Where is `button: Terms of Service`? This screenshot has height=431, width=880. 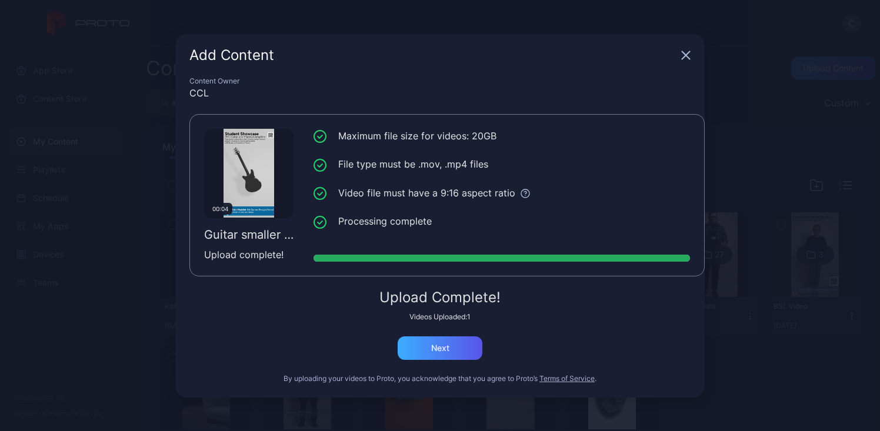 button: Terms of Service is located at coordinates (567, 379).